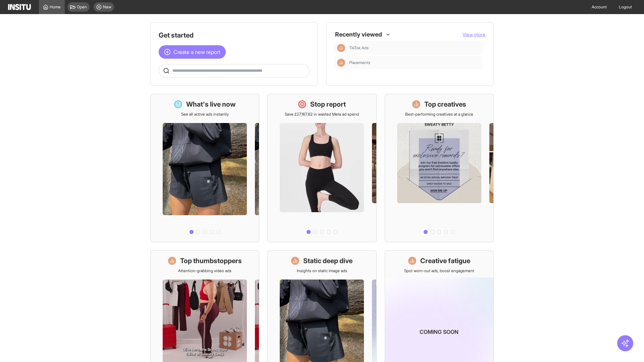 This screenshot has width=644, height=362. Describe the element at coordinates (107, 7) in the screenshot. I see `span: New` at that location.